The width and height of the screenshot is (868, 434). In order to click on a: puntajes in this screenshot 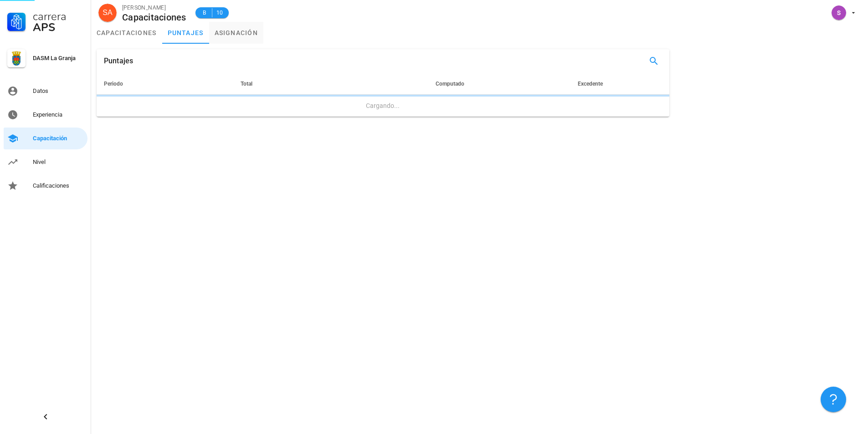, I will do `click(185, 33)`.